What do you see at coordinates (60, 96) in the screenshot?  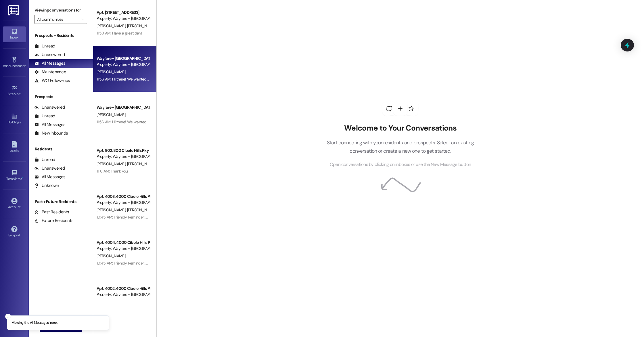 I see `div: Prospects` at bounding box center [60, 96].